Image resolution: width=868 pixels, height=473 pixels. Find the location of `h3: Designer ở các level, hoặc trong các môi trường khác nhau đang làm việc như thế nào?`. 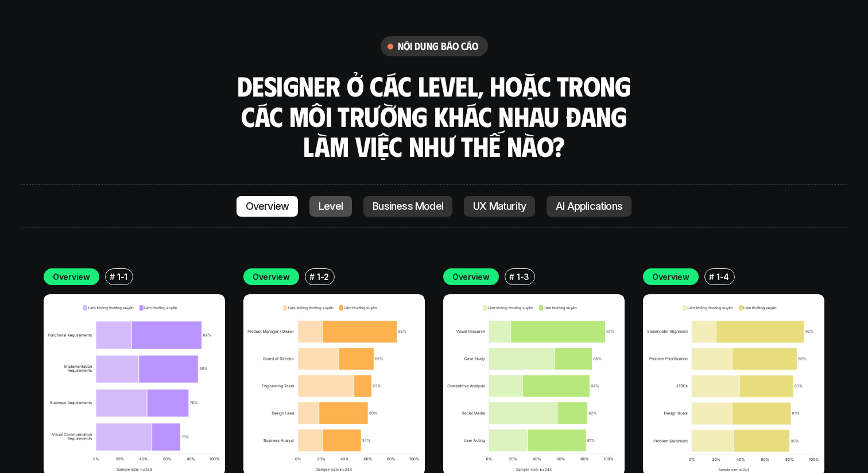

h3: Designer ở các level, hoặc trong các môi trường khác nhau đang làm việc như thế nào? is located at coordinates (434, 116).